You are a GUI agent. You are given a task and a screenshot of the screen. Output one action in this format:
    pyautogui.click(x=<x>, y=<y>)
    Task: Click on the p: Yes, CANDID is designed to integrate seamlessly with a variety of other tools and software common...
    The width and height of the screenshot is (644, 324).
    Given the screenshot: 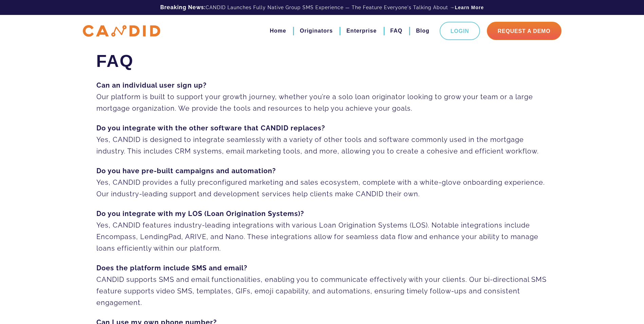 What is the action you would take?
    pyautogui.click(x=322, y=140)
    